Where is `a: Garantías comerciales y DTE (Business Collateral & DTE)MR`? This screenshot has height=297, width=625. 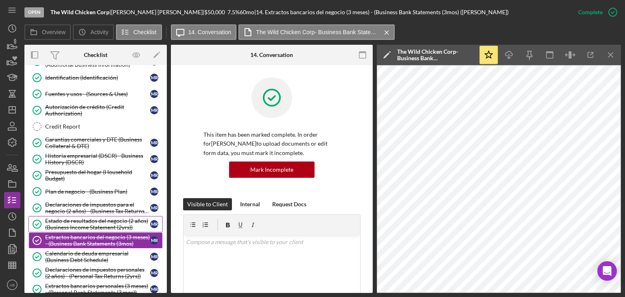
a: Garantías comerciales y DTE (Business Collateral & DTE)MR is located at coordinates (96, 143).